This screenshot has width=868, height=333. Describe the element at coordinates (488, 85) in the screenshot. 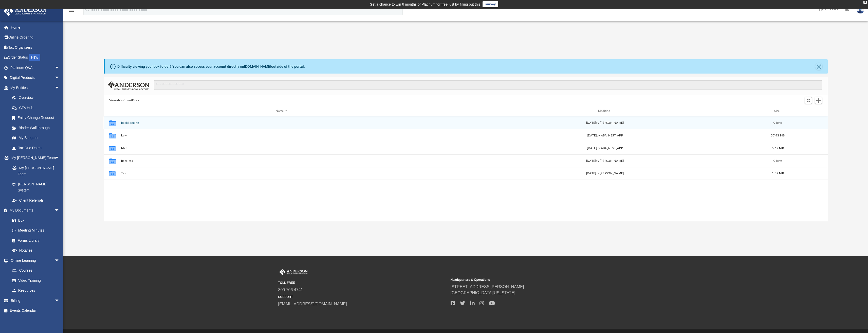

I see `input: Search files and folders` at that location.